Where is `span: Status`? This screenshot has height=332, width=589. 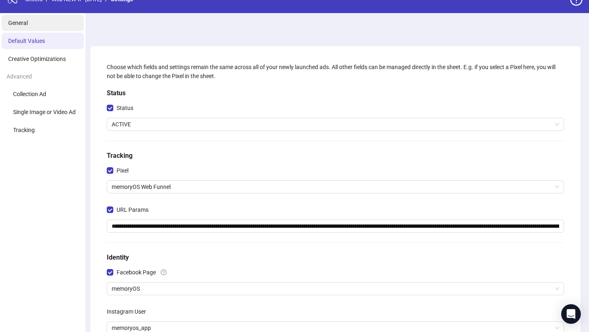
span: Status is located at coordinates (125, 108).